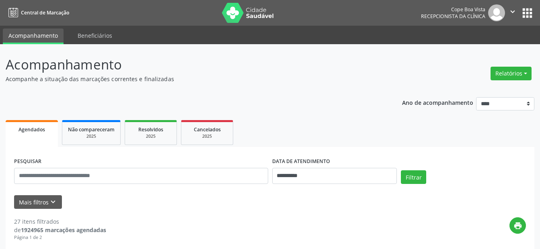 The width and height of the screenshot is (540, 249). What do you see at coordinates (190, 79) in the screenshot?
I see `p: Acompanhe a situação das marcações correntes e finalizadas` at bounding box center [190, 79].